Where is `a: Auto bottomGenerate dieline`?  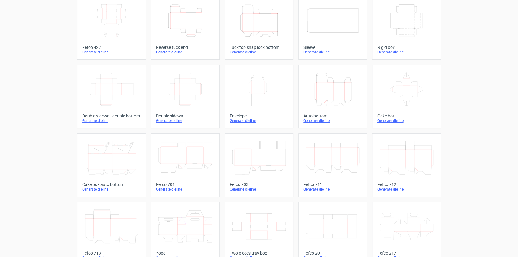
a: Auto bottomGenerate dieline is located at coordinates (333, 97).